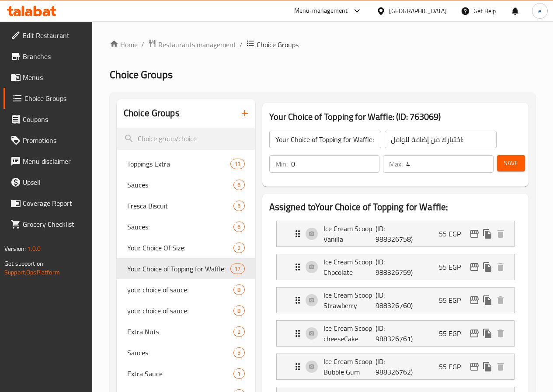 This screenshot has width=553, height=392. What do you see at coordinates (34, 249) in the screenshot?
I see `span: 1.0.0` at bounding box center [34, 249].